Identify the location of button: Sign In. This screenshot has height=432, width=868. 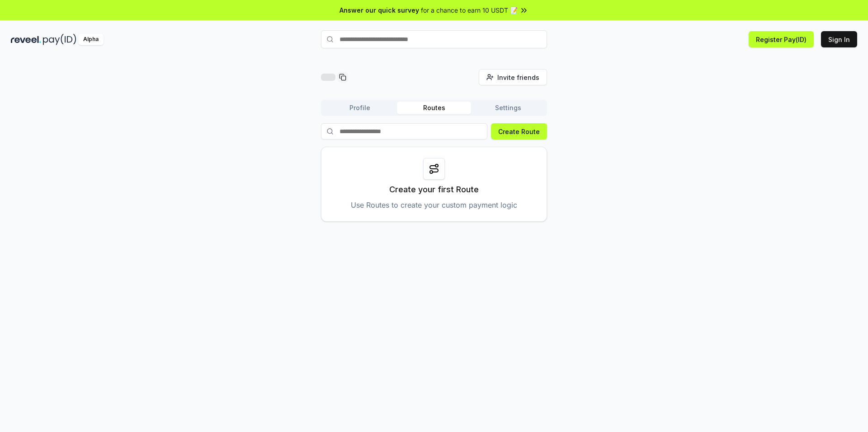
(838, 40).